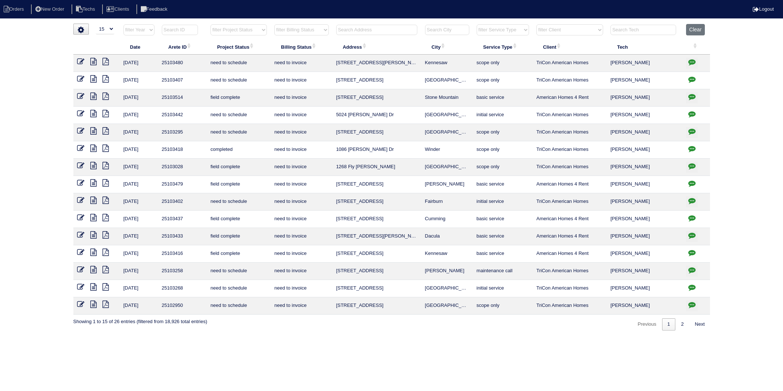  What do you see at coordinates (140, 319) in the screenshot?
I see `div: Showing 1 to 15 of 26 entries (filtered from 18,926 total entries)` at bounding box center [140, 319].